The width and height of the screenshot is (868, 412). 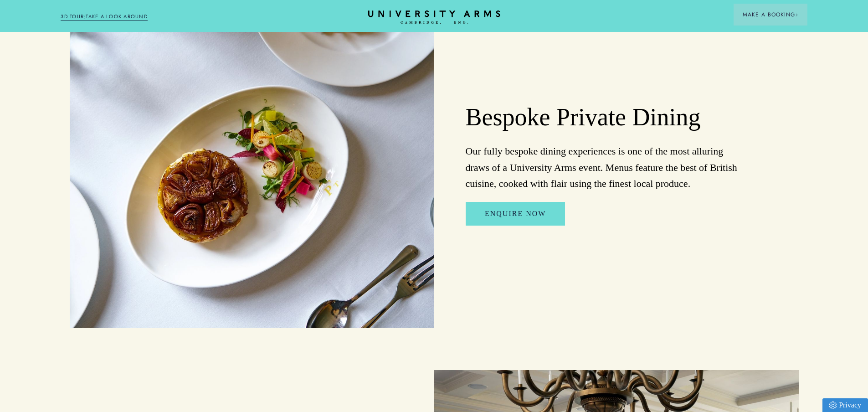 What do you see at coordinates (770, 15) in the screenshot?
I see `button: Make a BookingArrow icon` at bounding box center [770, 15].